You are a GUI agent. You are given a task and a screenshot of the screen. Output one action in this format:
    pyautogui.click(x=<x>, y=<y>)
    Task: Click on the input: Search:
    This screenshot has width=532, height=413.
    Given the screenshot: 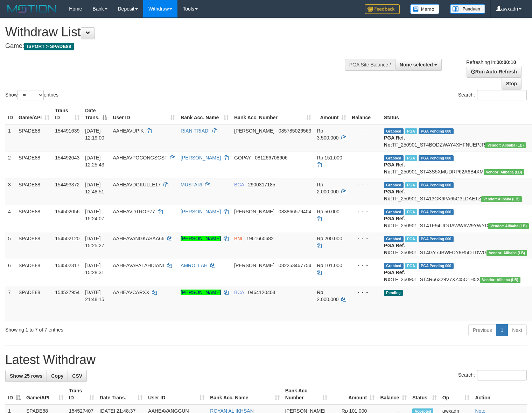 What is the action you would take?
    pyautogui.click(x=502, y=95)
    